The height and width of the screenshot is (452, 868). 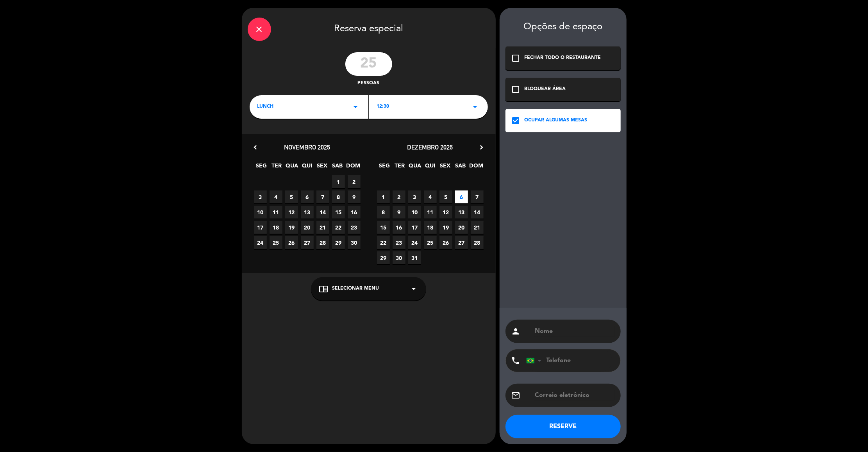 What do you see at coordinates (430, 147) in the screenshot?
I see `span: dezembro 2025` at bounding box center [430, 147].